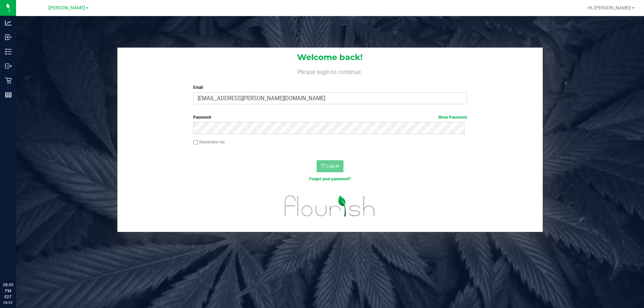  I want to click on span: Log In, so click(333, 166).